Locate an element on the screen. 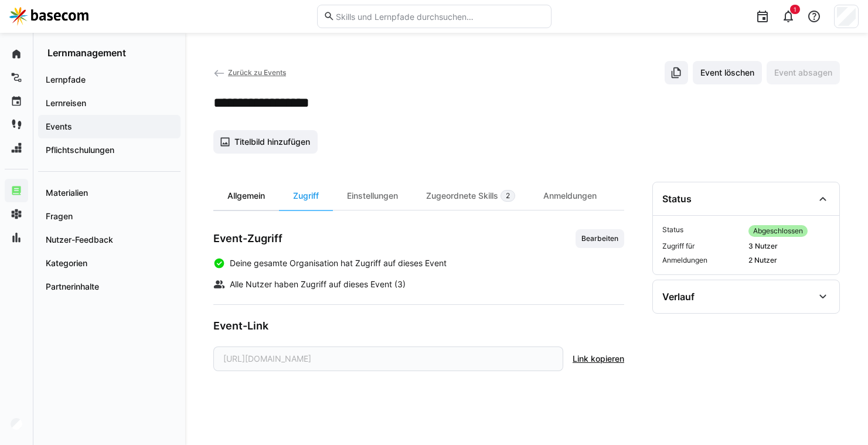 This screenshot has width=868, height=445. span: Abgeschlossen is located at coordinates (778, 231).